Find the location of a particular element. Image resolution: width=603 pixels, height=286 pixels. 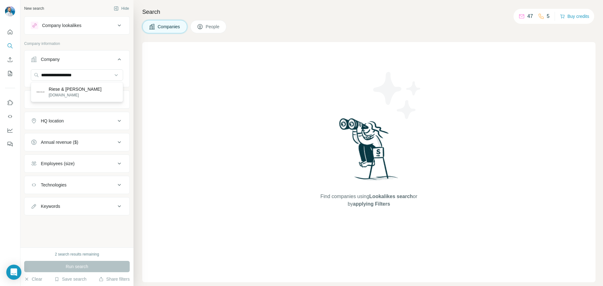

p: 47 is located at coordinates (530, 16).